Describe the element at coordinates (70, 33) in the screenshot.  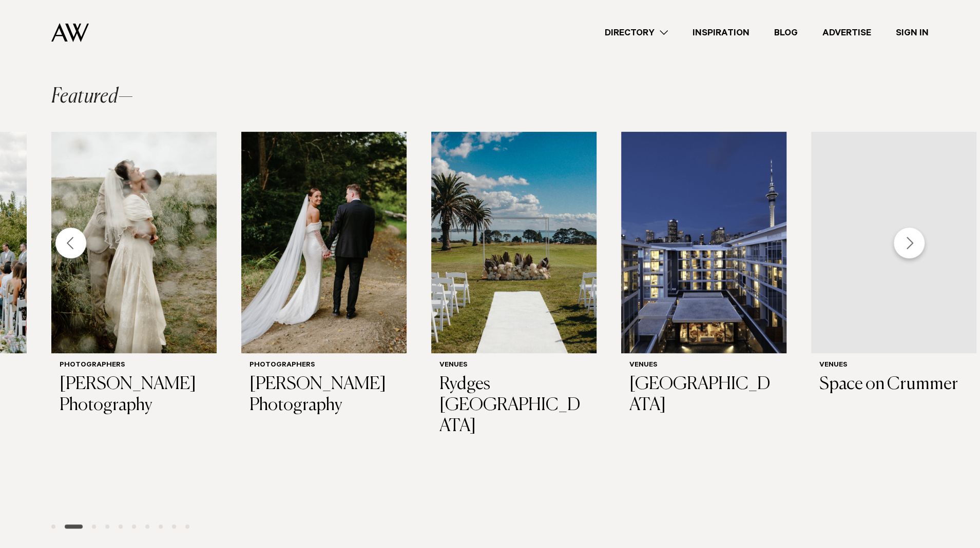
I see `img: Auckland Weddings Logo` at that location.